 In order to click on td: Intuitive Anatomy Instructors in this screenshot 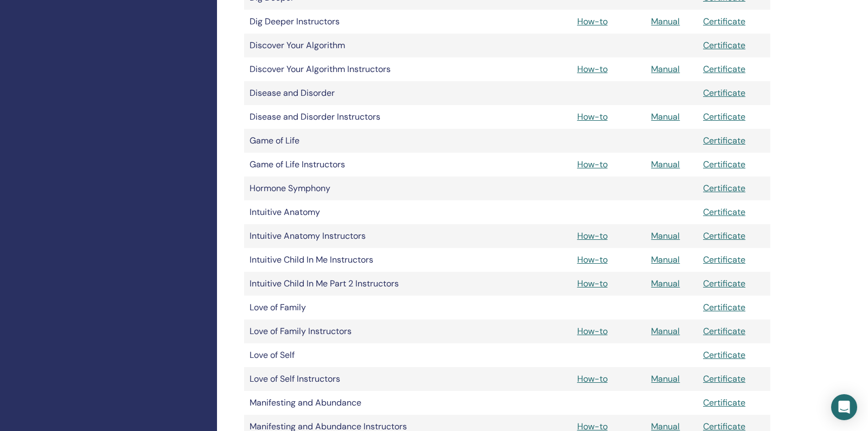, I will do `click(342, 236)`.